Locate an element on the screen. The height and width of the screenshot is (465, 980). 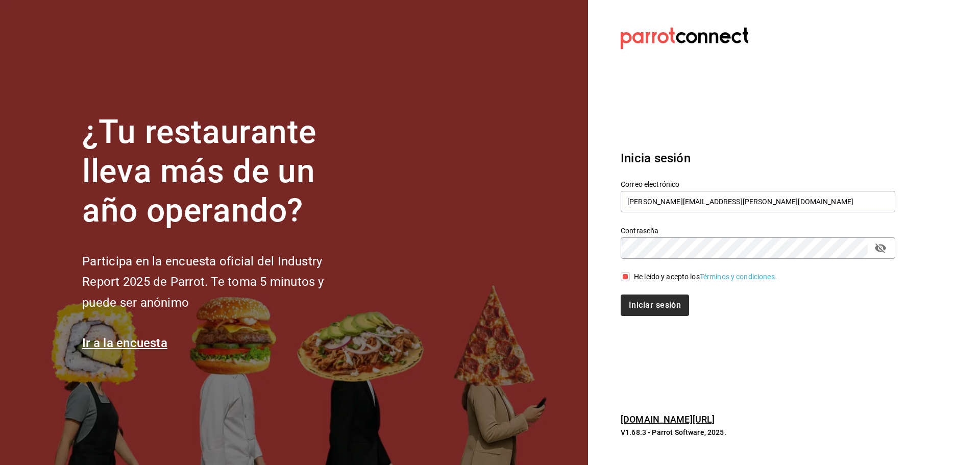
p: V1.68.3 - Parrot Software, 2025. is located at coordinates (758, 432).